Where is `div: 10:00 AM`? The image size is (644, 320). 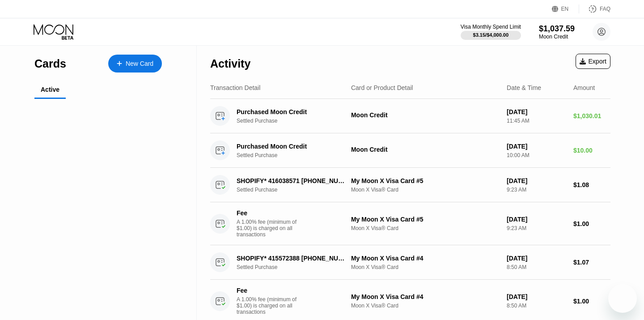 div: 10:00 AM is located at coordinates (537, 155).